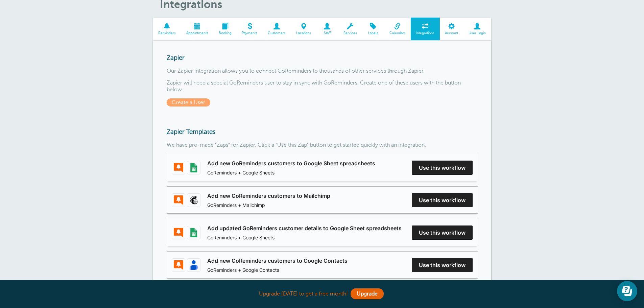 The image size is (644, 308). Describe the element at coordinates (322, 58) in the screenshot. I see `h3: Zapier` at that location.